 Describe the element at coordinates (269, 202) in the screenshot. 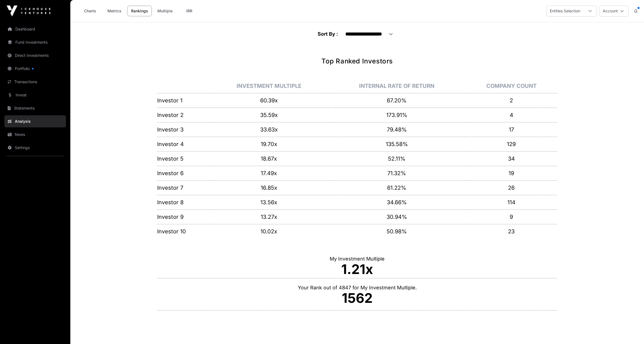

I see `p: 13.56x` at that location.